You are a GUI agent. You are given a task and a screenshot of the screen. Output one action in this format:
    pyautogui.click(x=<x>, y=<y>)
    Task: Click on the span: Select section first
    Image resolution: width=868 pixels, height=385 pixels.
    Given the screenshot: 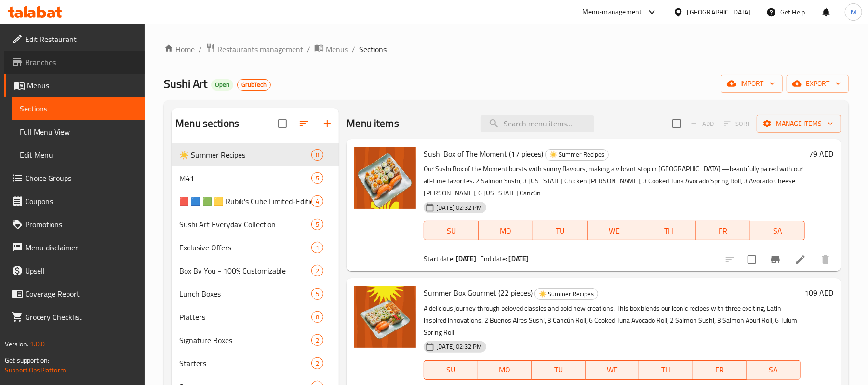 What is the action you would take?
    pyautogui.click(x=737, y=124)
    